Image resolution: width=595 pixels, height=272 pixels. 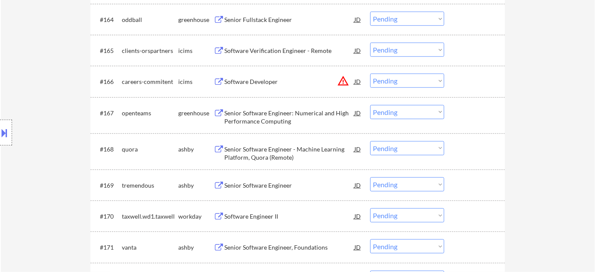 What do you see at coordinates (289, 51) in the screenshot?
I see `div: Software Verification Engineer - Remote` at bounding box center [289, 51].